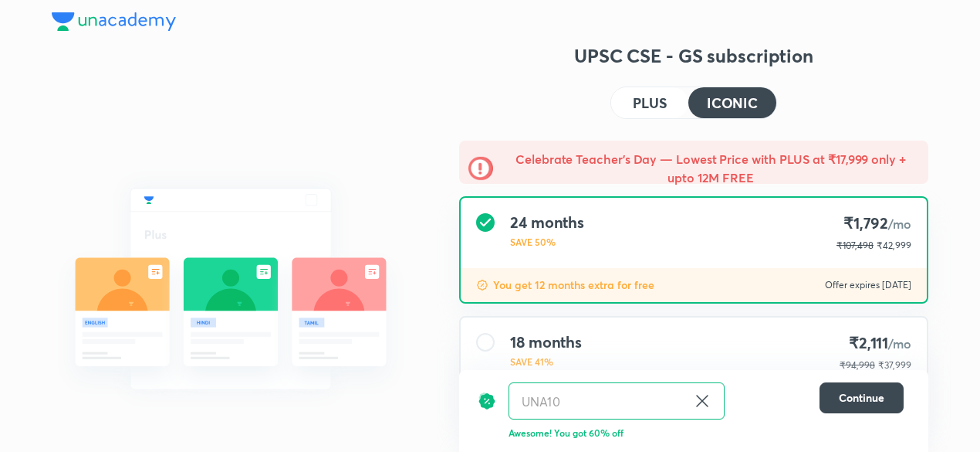 This screenshot has height=452, width=980. Describe the element at coordinates (546, 342) in the screenshot. I see `h4: 18 months` at that location.